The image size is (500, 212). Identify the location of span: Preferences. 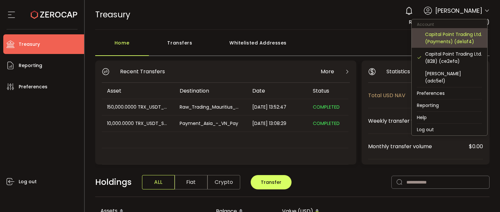
(33, 87).